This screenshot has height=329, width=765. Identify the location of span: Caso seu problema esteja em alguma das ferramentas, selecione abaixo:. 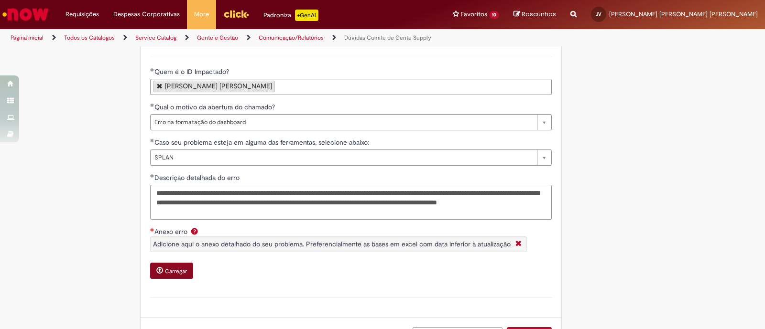
(263, 142).